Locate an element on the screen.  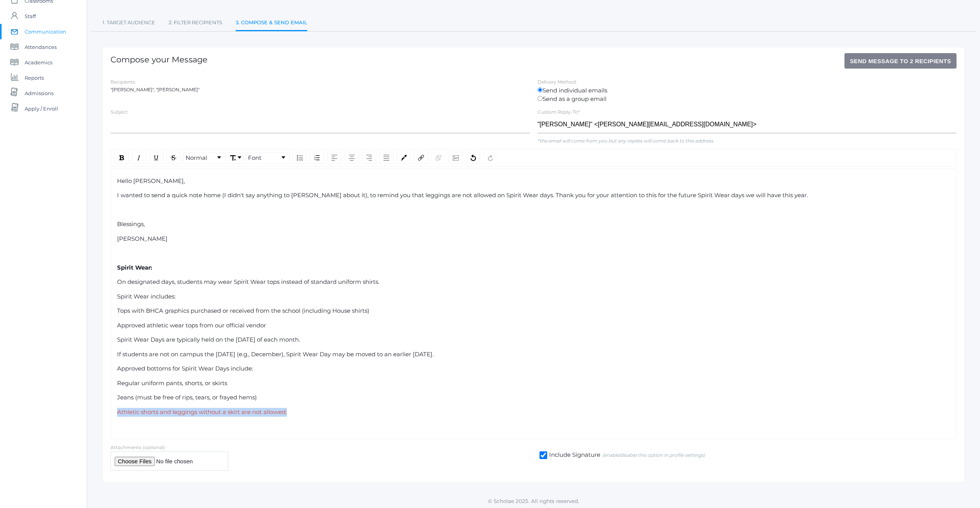
div: Image is located at coordinates (456, 158).